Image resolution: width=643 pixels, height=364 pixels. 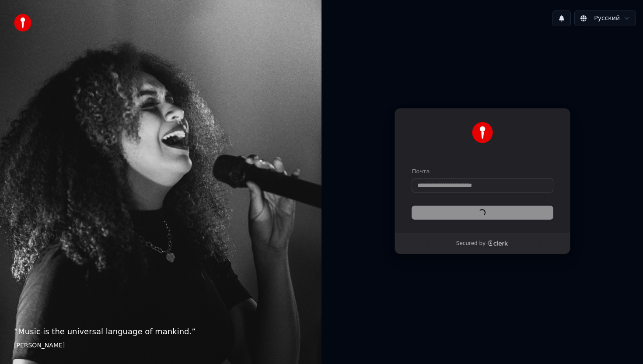 What do you see at coordinates (498, 243) in the screenshot?
I see `a: Clerk logo` at bounding box center [498, 243].